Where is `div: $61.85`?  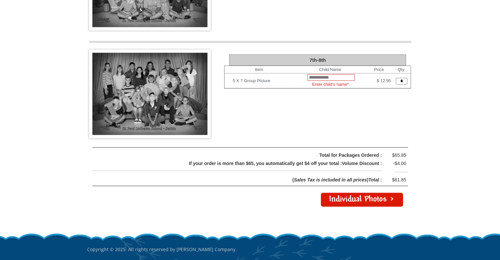 div: $61.85 is located at coordinates (396, 180).